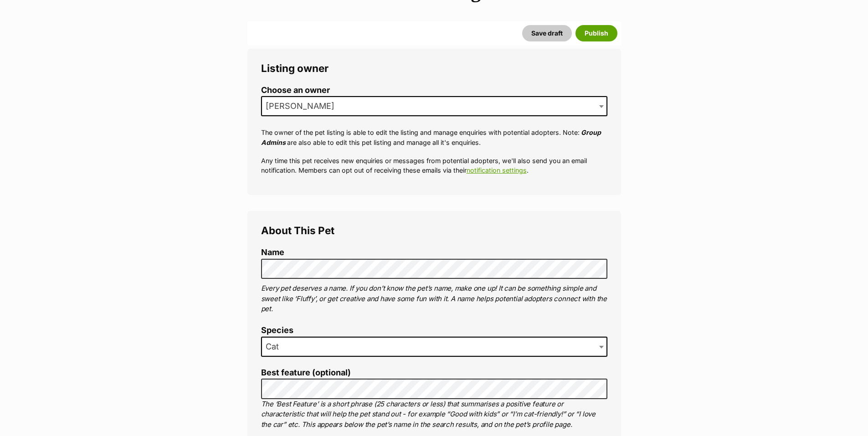  Describe the element at coordinates (434, 90) in the screenshot. I see `label: Choose an owner` at that location.